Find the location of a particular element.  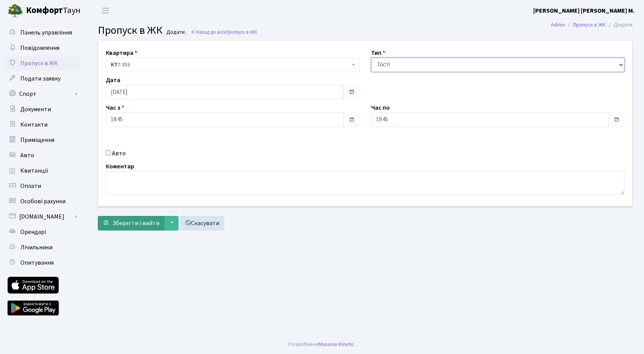

a: Оплати is located at coordinates (42, 186).